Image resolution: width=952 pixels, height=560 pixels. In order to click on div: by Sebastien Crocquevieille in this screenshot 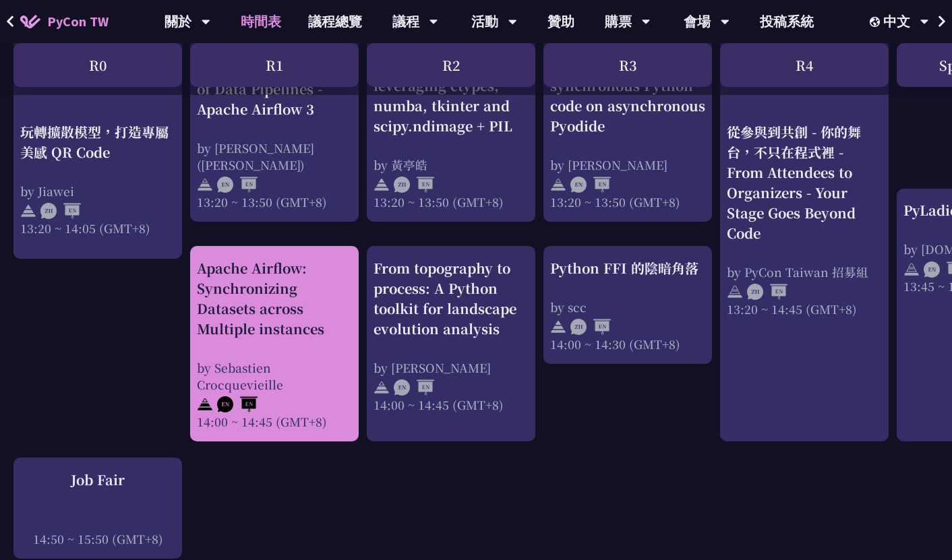, I will do `click(274, 376)`.